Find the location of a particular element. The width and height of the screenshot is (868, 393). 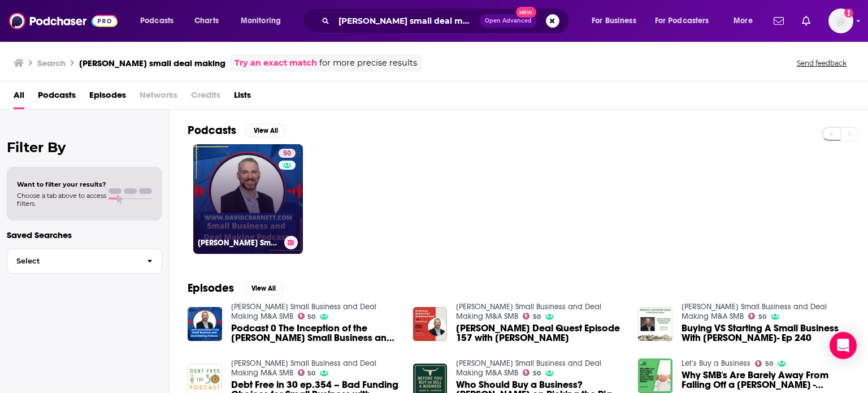

a: Lists is located at coordinates (242, 97).